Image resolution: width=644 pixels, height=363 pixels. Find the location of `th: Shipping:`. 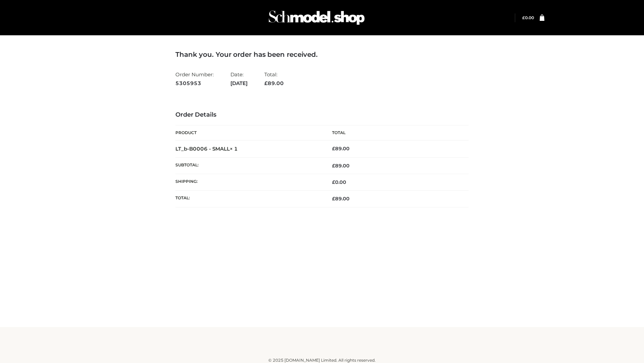

th: Shipping: is located at coordinates (249, 182).